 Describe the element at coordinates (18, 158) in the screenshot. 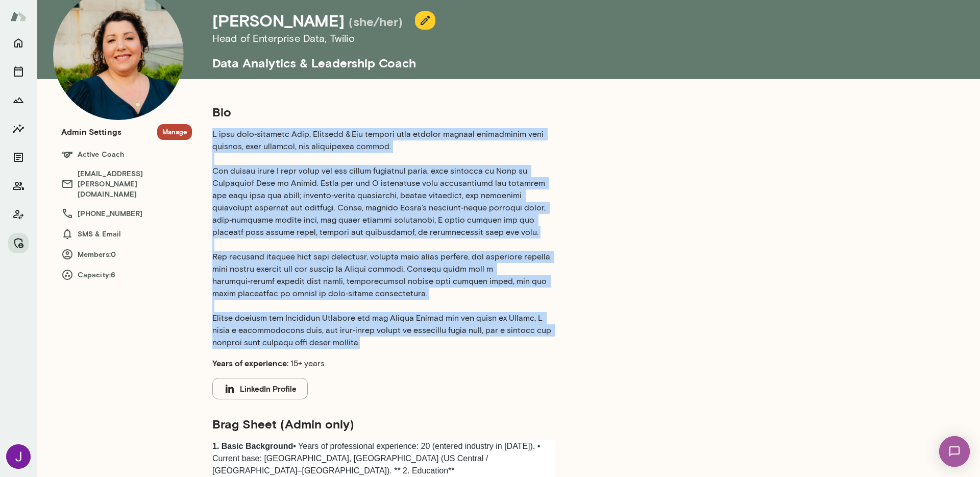

I see `button: Documents` at that location.